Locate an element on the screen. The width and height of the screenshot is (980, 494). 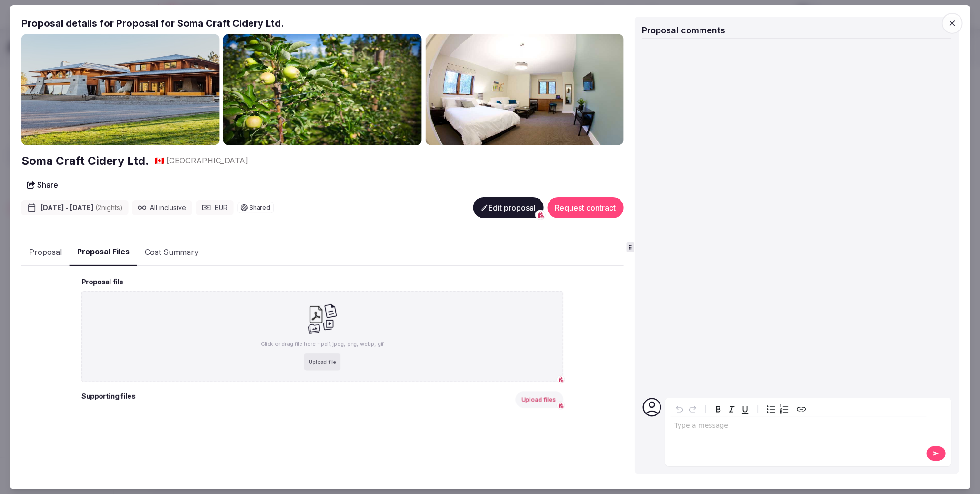
button: Upload files is located at coordinates (539, 399).